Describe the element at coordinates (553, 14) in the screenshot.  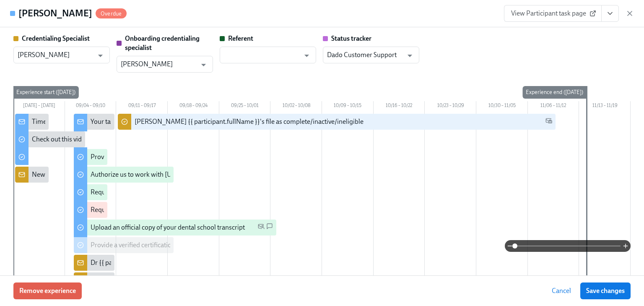
I see `a: View Participant task page` at that location.